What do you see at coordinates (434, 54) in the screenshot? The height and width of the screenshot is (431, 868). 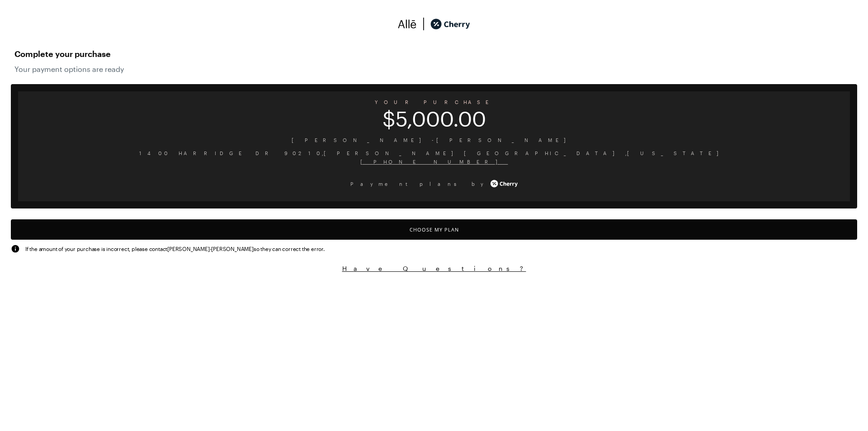 I see `span: Complete your purchase` at bounding box center [434, 54].